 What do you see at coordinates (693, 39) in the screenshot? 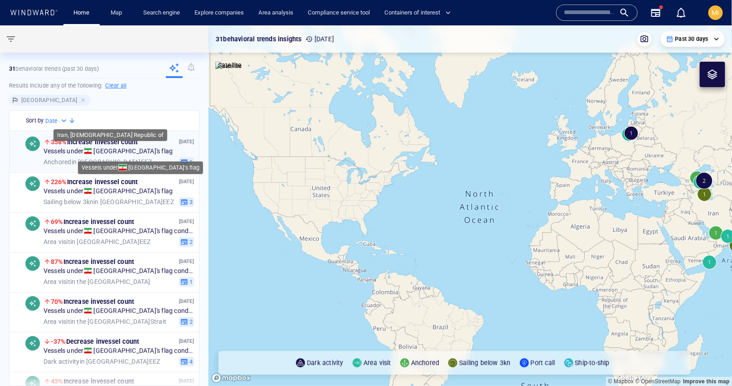
I see `div: Past 30 days` at bounding box center [693, 39].